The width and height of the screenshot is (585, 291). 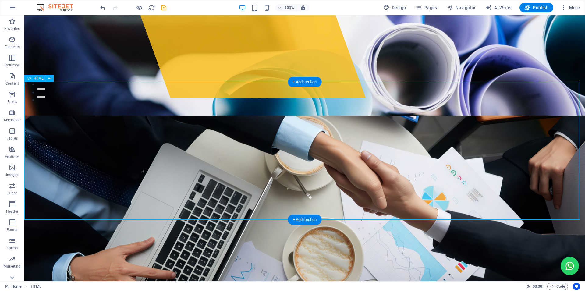 I want to click on i: Reload page, so click(x=151, y=8).